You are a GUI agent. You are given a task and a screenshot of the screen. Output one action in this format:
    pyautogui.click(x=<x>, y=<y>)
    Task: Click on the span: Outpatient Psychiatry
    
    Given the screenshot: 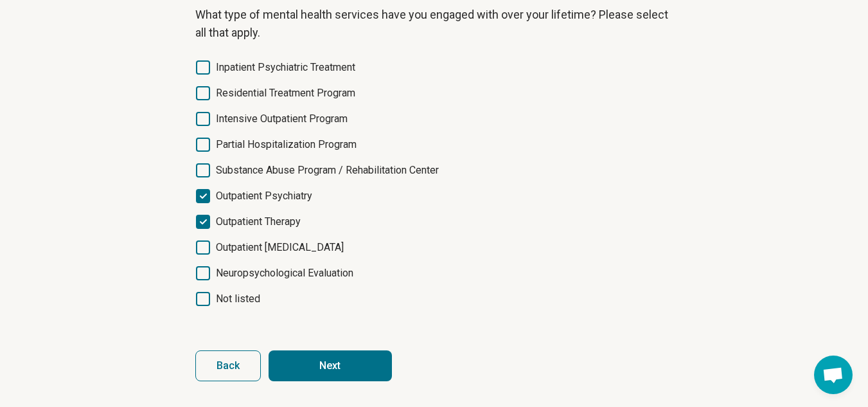 What is the action you would take?
    pyautogui.click(x=264, y=196)
    